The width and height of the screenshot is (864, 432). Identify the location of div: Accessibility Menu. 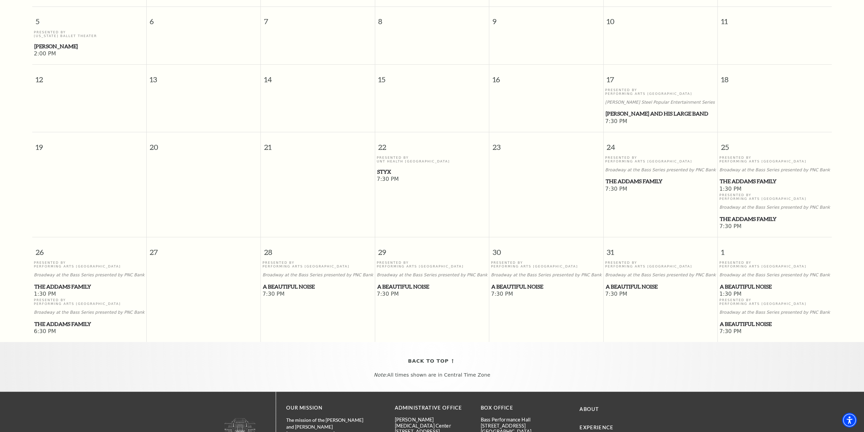
(850, 420).